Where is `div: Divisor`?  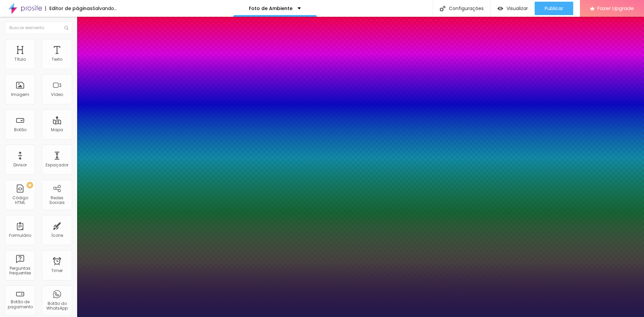
div: Divisor is located at coordinates (20, 165).